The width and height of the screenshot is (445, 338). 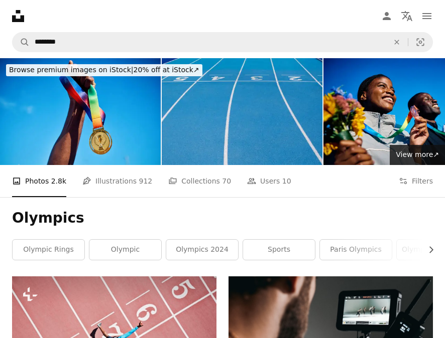 What do you see at coordinates (397, 42) in the screenshot?
I see `button: Clear` at bounding box center [397, 42].